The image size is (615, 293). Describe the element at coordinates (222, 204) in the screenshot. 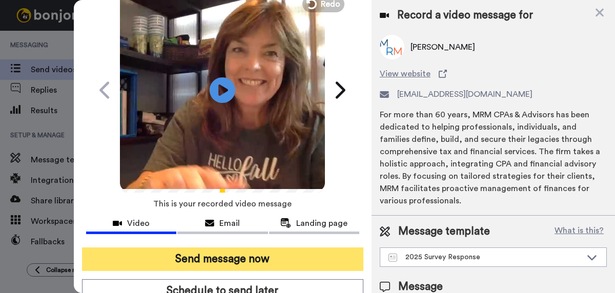

I see `span: This is your recorded video message` at that location.